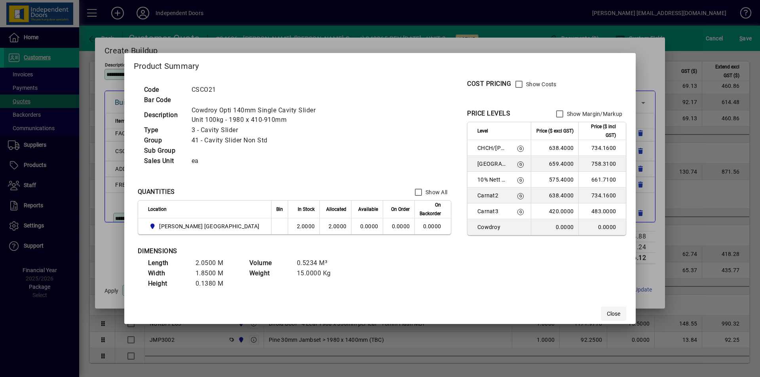 The width and height of the screenshot is (760, 377). Describe the element at coordinates (168, 263) in the screenshot. I see `td: Length` at that location.